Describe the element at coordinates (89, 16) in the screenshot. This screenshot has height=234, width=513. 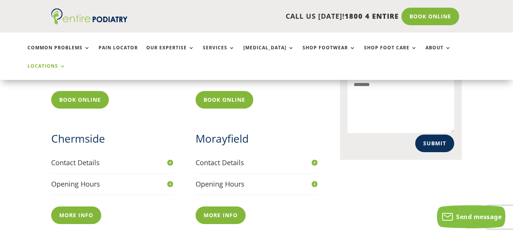
I see `img: logo (1)` at that location.